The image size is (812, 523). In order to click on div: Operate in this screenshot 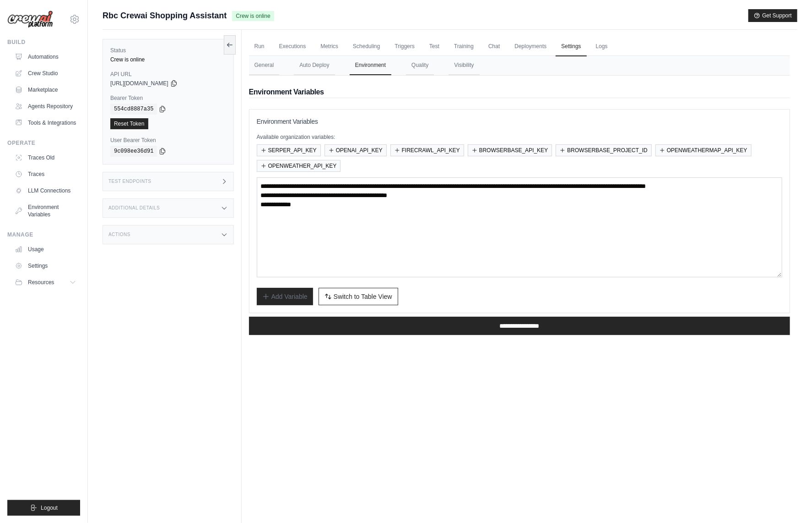, I will do `click(43, 143)`.